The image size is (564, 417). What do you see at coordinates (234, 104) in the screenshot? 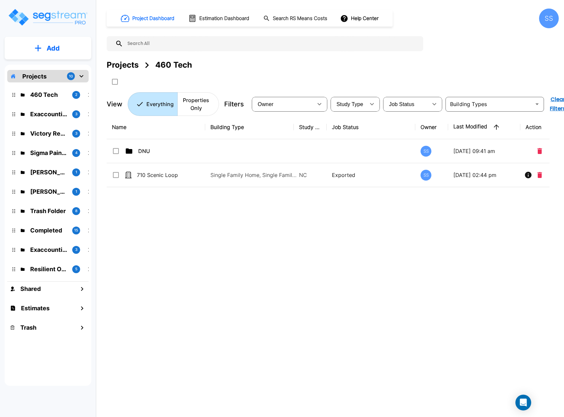
I see `p: Filters` at bounding box center [234, 104].